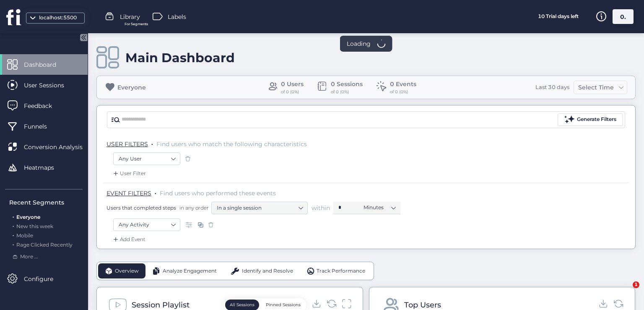  What do you see at coordinates (359, 44) in the screenshot?
I see `span: Loading` at bounding box center [359, 44].